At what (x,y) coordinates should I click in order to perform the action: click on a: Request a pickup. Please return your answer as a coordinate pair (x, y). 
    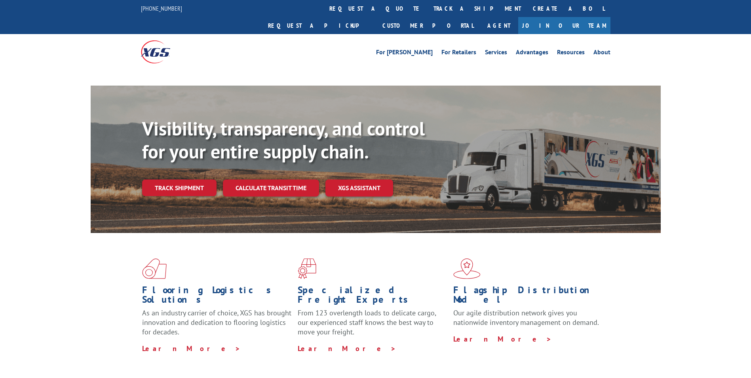
    Looking at the image, I should click on (319, 25).